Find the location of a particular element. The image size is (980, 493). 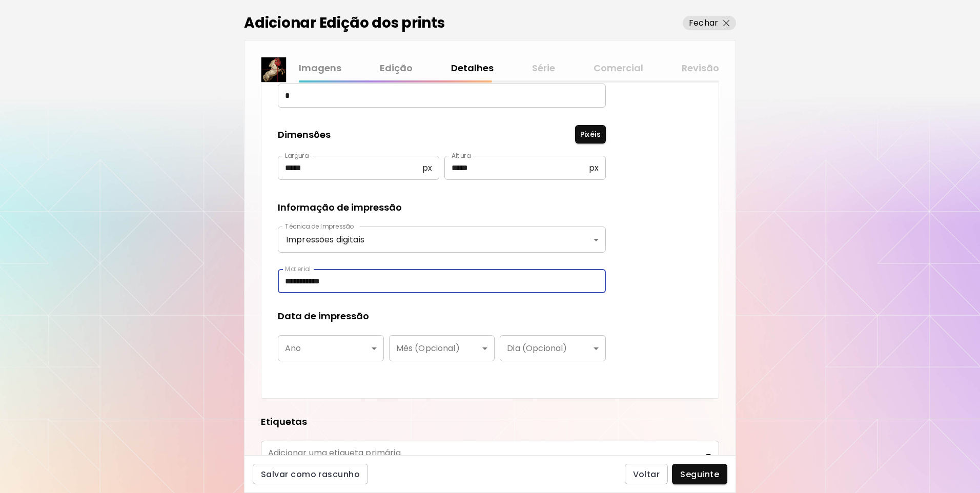

h5: Data de impressão is located at coordinates (323, 316).